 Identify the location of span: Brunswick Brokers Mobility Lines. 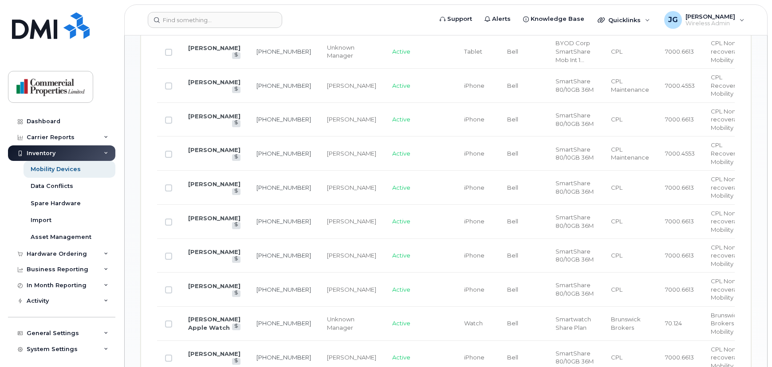
(729, 323).